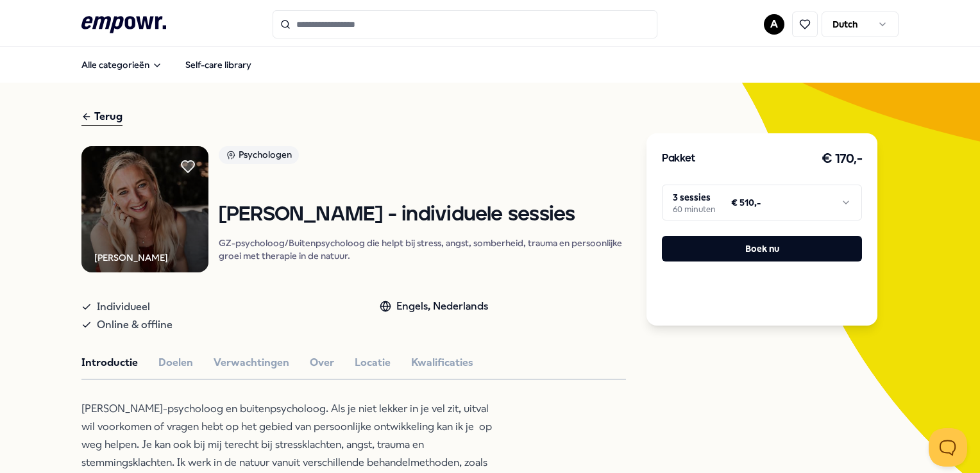 The width and height of the screenshot is (980, 473). What do you see at coordinates (774, 24) in the screenshot?
I see `button: A` at bounding box center [774, 24].